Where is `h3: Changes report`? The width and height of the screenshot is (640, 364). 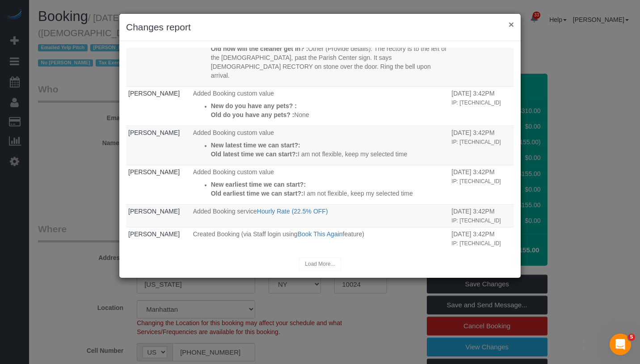
h3: Changes report is located at coordinates (320, 27).